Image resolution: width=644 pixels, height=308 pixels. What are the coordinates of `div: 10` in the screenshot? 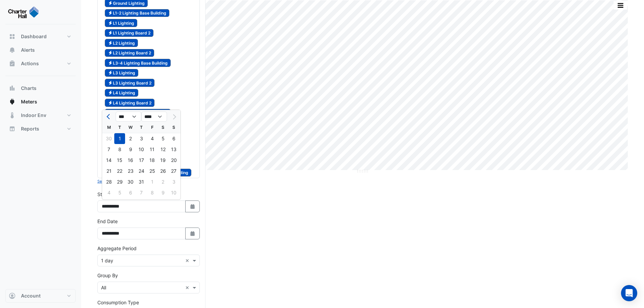 It's located at (141, 149).